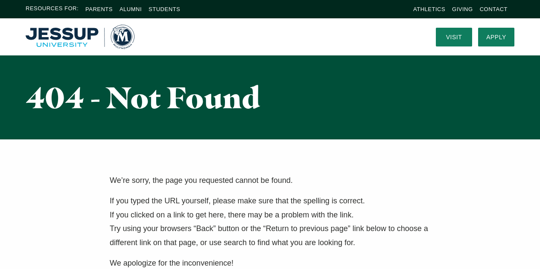 Image resolution: width=540 pixels, height=269 pixels. Describe the element at coordinates (131, 9) in the screenshot. I see `a: Alumni` at that location.